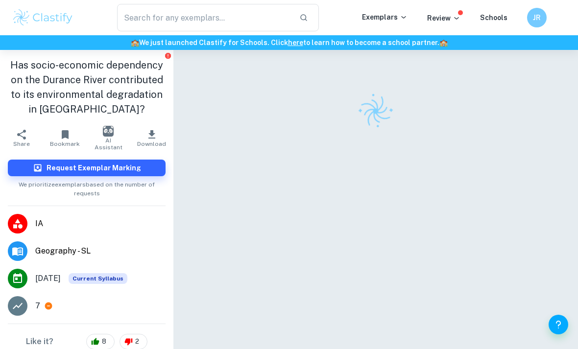  I want to click on h6: Like it?, so click(40, 342).